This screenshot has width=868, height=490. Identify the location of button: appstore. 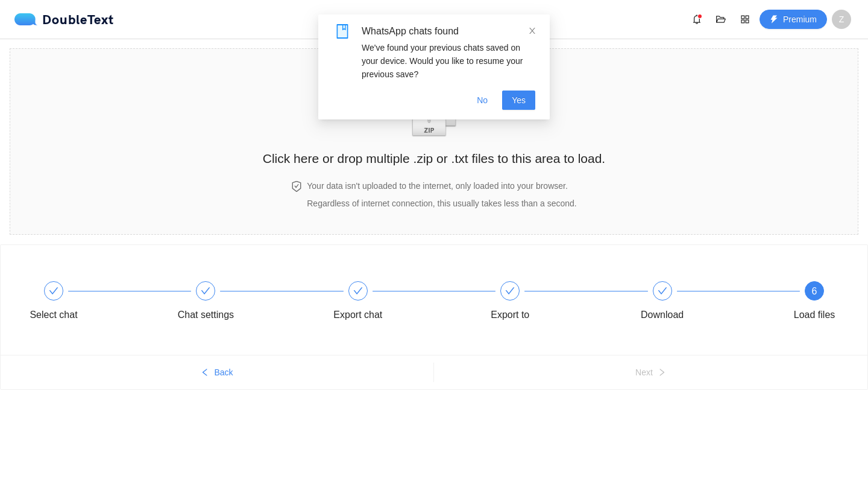
(745, 19).